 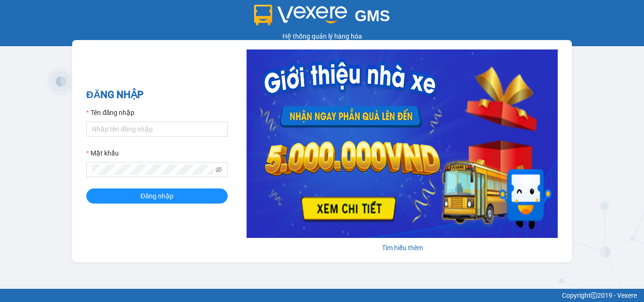 I want to click on h2: ĐĂNG NHẬP, so click(x=157, y=94).